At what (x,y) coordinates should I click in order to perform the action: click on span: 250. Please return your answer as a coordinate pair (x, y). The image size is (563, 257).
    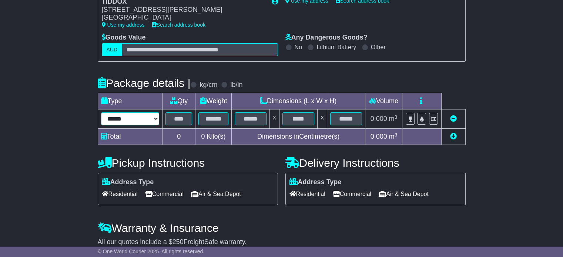
    Looking at the image, I should click on (178, 242).